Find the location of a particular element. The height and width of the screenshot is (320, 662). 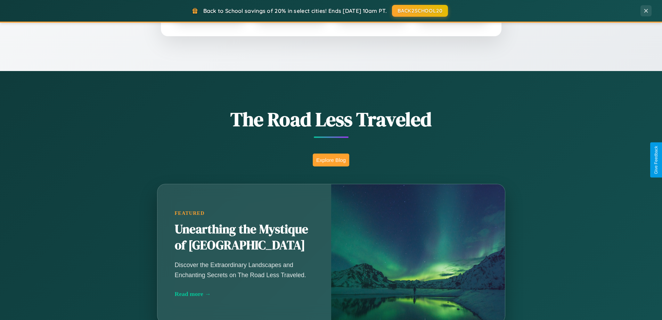

div: Featured is located at coordinates (244, 213).